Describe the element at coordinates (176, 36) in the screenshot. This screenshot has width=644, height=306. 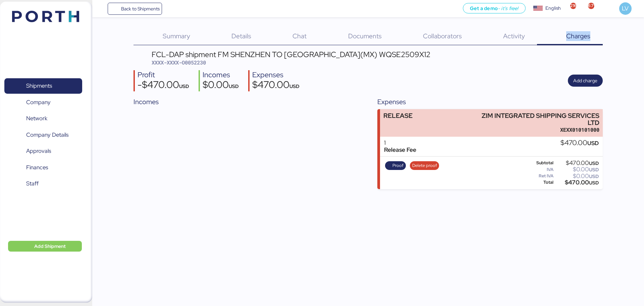
I see `span: Summary` at that location.